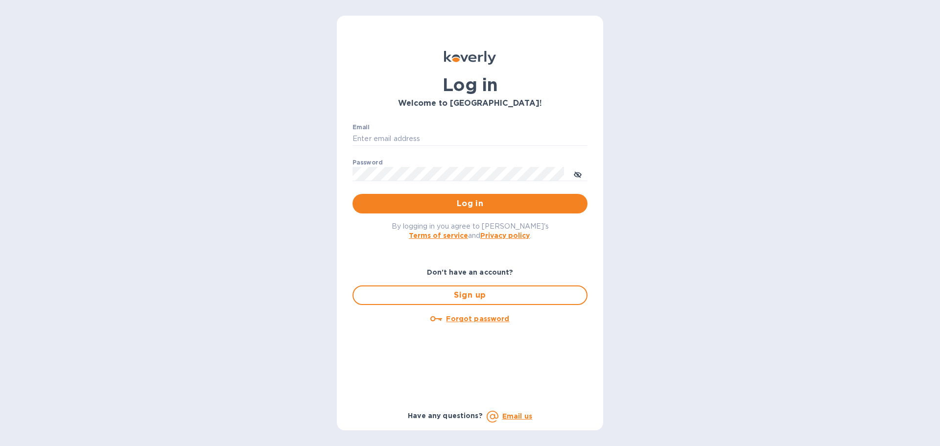 The image size is (940, 446). What do you see at coordinates (470, 58) in the screenshot?
I see `img: Koverly` at bounding box center [470, 58].